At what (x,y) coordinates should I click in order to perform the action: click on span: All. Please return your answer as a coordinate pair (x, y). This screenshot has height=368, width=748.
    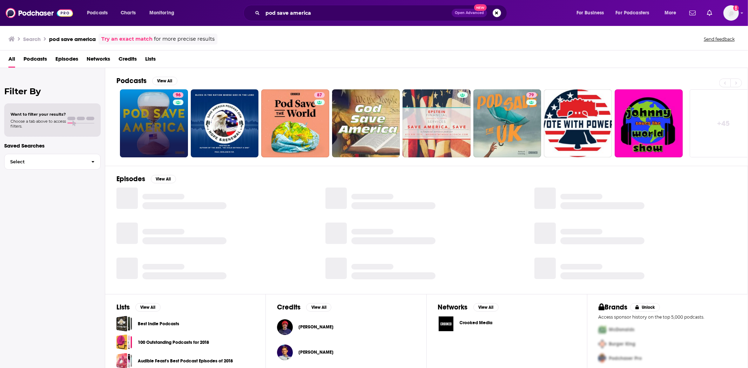
    Looking at the image, I should click on (12, 60).